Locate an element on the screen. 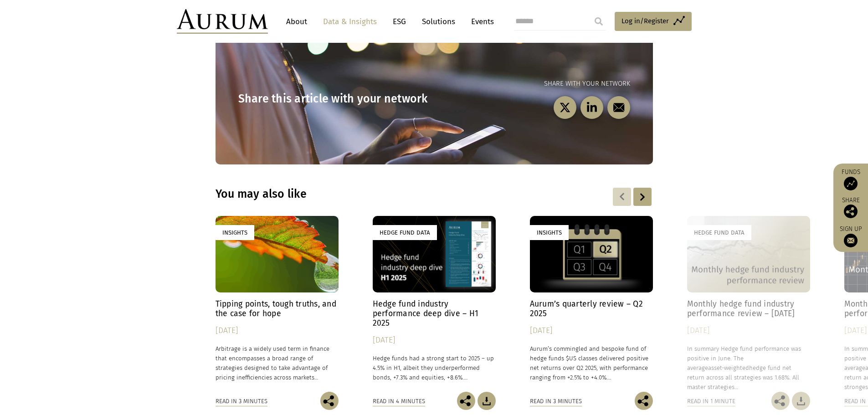 The width and height of the screenshot is (868, 415). img: linkedin-black.svg is located at coordinates (591, 107).